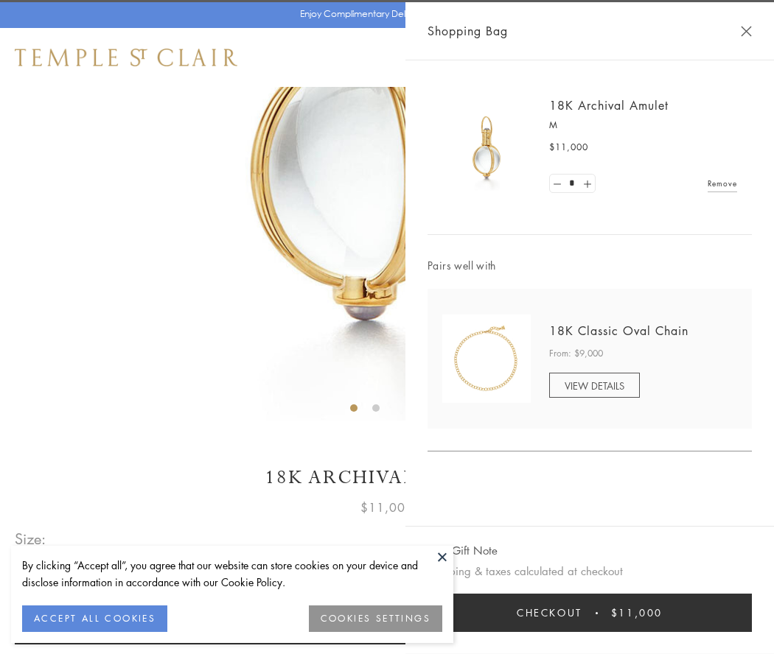  I want to click on span: Size:, so click(31, 539).